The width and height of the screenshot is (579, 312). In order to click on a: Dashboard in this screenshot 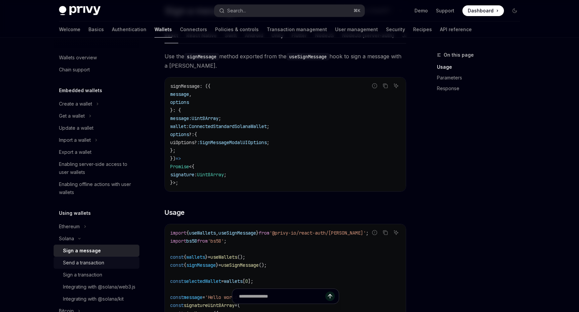, I will do `click(483, 11)`.